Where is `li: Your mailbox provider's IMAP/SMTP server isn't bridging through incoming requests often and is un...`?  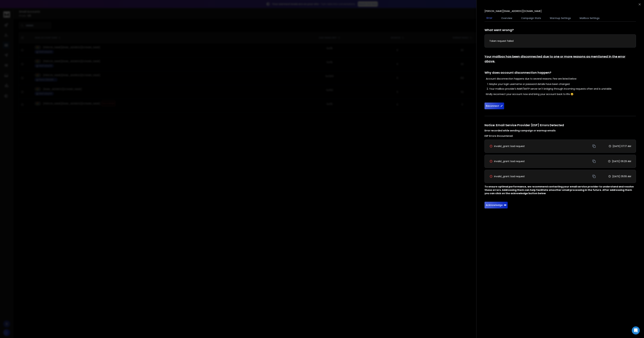 li: Your mailbox provider's IMAP/SMTP server isn't bridging through incoming requests often and is un... is located at coordinates (562, 89).